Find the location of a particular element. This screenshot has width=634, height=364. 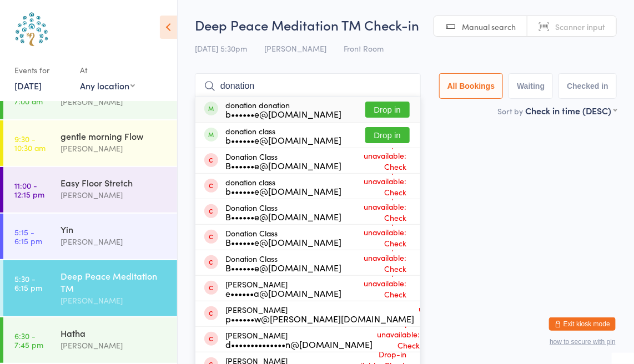

span: Front Room is located at coordinates (363, 48).